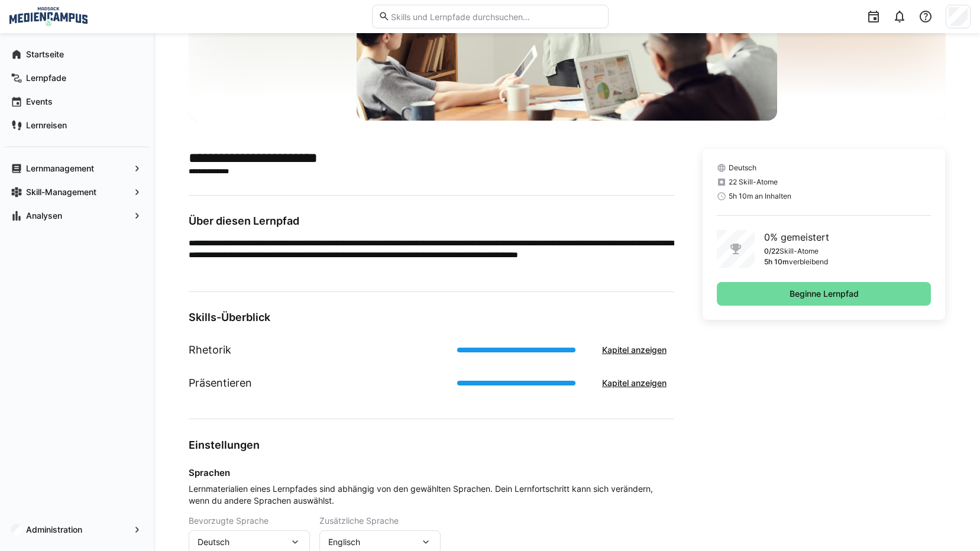  I want to click on h3: Skills-Überblick, so click(431, 317).